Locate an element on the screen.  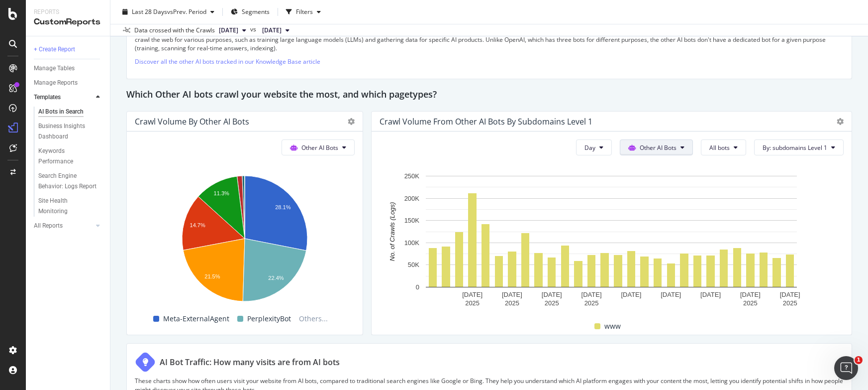
h2: Which Other AI bots crawl your website the most, and which pagetypes? is located at coordinates (282, 95).